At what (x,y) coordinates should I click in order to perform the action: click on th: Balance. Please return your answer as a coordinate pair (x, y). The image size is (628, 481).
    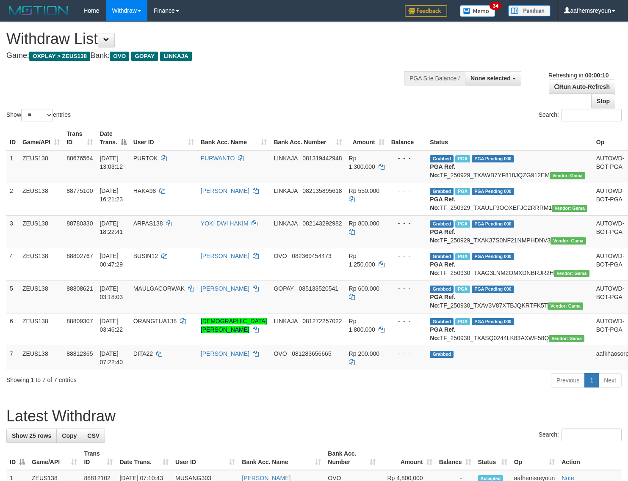
    Looking at the image, I should click on (407, 138).